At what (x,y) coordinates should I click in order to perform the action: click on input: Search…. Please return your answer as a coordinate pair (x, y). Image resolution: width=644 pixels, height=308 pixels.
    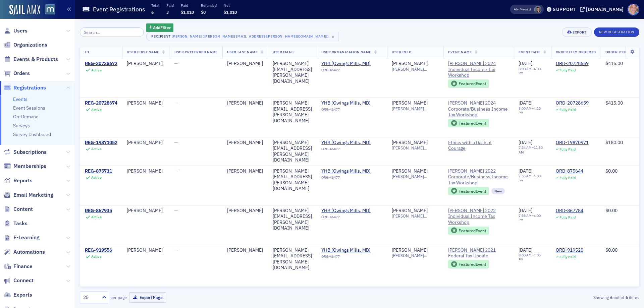
    Looking at the image, I should click on (111, 32).